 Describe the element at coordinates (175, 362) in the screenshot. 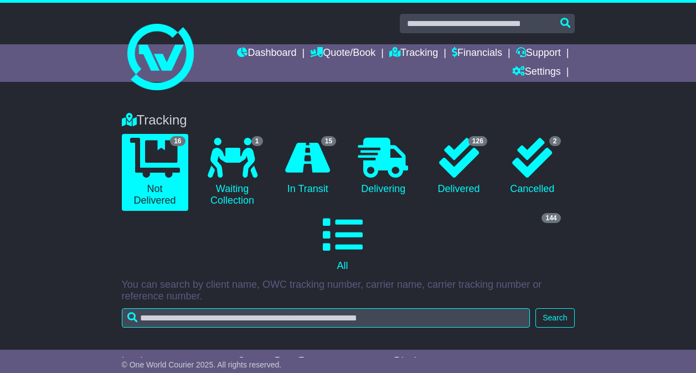

I see `div: Invoice` at that location.